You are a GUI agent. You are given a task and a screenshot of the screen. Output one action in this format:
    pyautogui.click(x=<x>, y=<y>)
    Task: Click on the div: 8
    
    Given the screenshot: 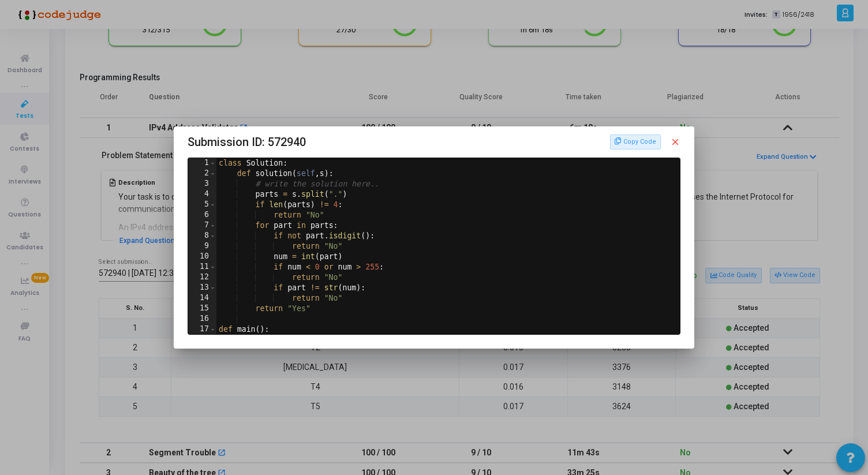 What is the action you would take?
    pyautogui.click(x=202, y=236)
    